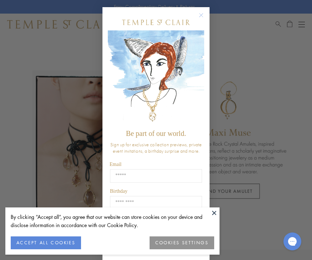 This screenshot has width=312, height=260. I want to click on input: Email, so click(156, 176).